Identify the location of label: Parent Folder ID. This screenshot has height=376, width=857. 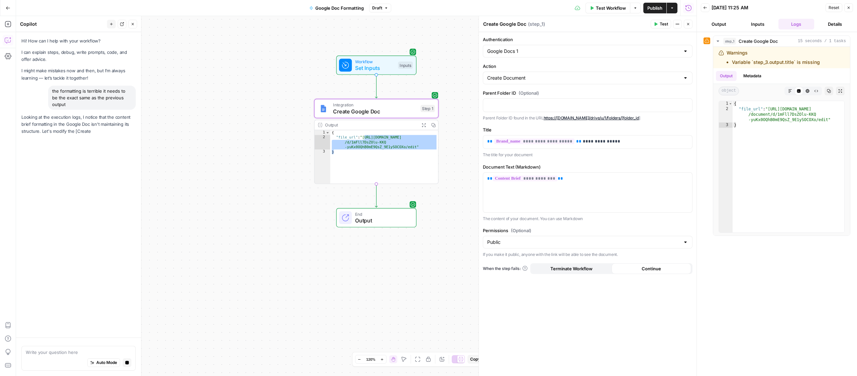
(587, 93).